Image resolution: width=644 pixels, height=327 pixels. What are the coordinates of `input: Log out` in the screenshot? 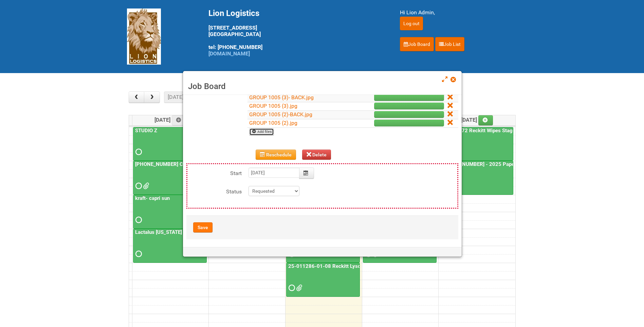 It's located at (411, 23).